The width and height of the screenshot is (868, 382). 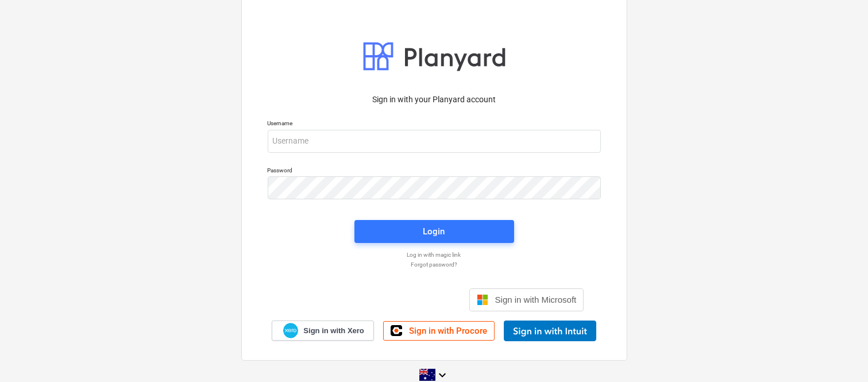 What do you see at coordinates (439, 331) in the screenshot?
I see `a: Sign in with Procore` at bounding box center [439, 331].